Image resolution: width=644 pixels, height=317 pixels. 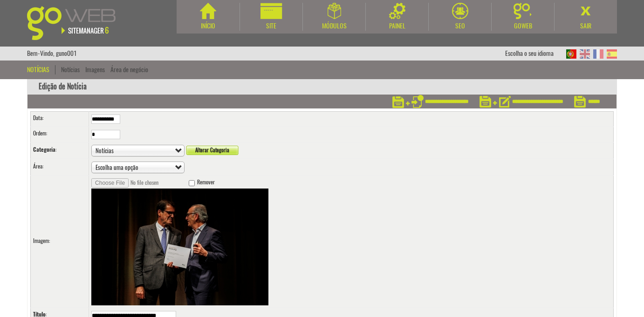 I want to click on div: Notícias, so click(x=41, y=70).